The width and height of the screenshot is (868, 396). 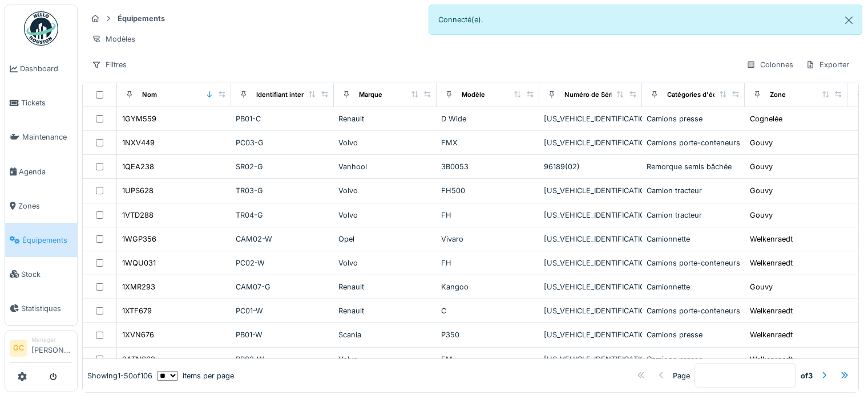 I want to click on div: 1NXV449, so click(x=138, y=143).